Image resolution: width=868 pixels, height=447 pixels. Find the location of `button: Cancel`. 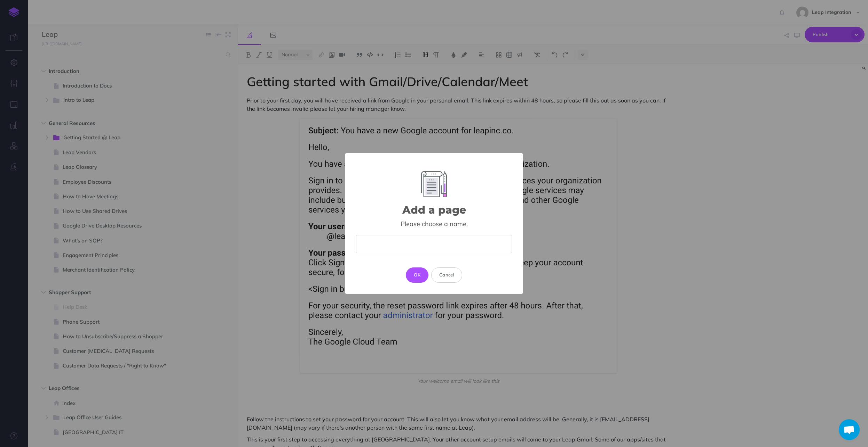

button: Cancel is located at coordinates (446, 275).